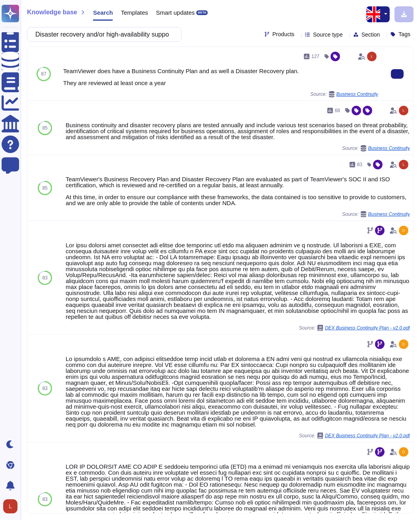 This screenshot has height=520, width=420. I want to click on img: en, so click(374, 14).